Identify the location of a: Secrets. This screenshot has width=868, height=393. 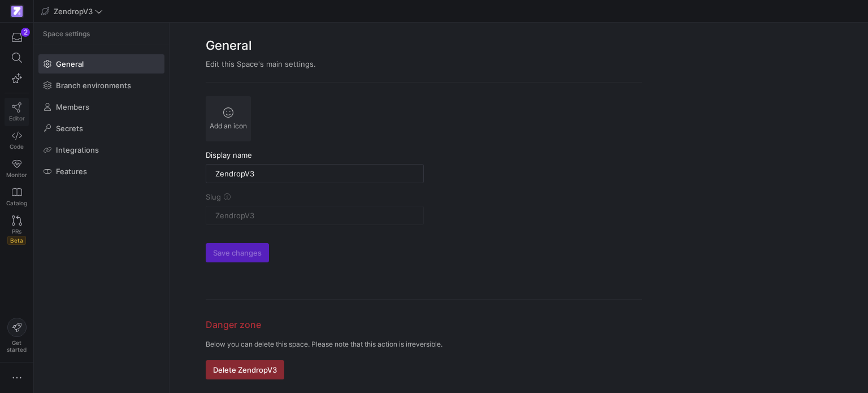
(101, 128).